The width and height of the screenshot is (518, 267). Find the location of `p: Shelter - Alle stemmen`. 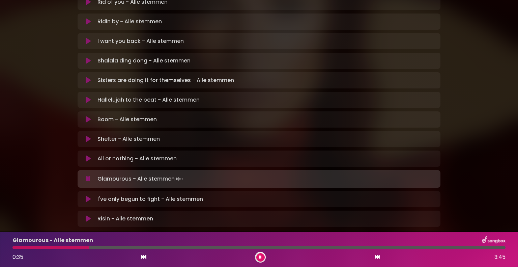

p: Shelter - Alle stemmen is located at coordinates (129, 139).